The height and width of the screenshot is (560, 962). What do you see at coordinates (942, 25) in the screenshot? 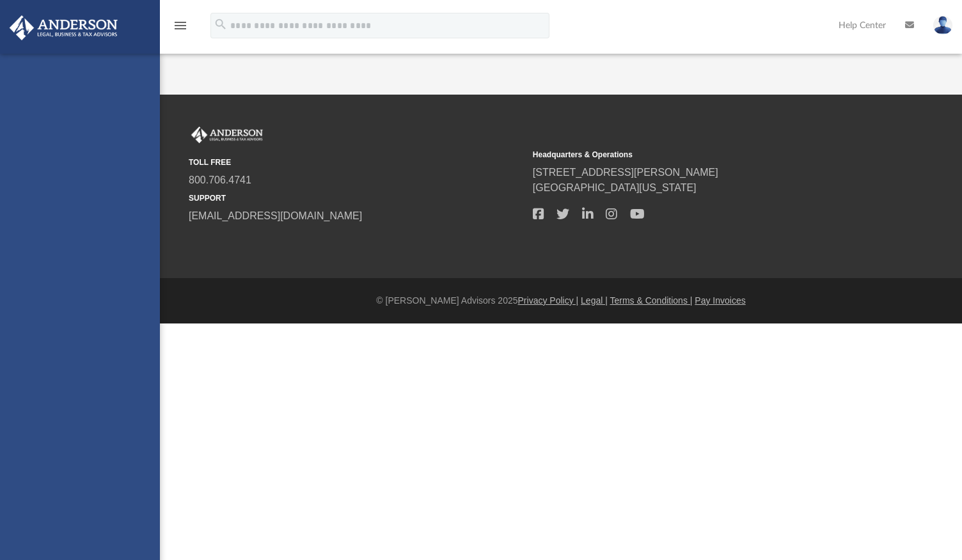
I see `img: User Pic` at bounding box center [942, 25].